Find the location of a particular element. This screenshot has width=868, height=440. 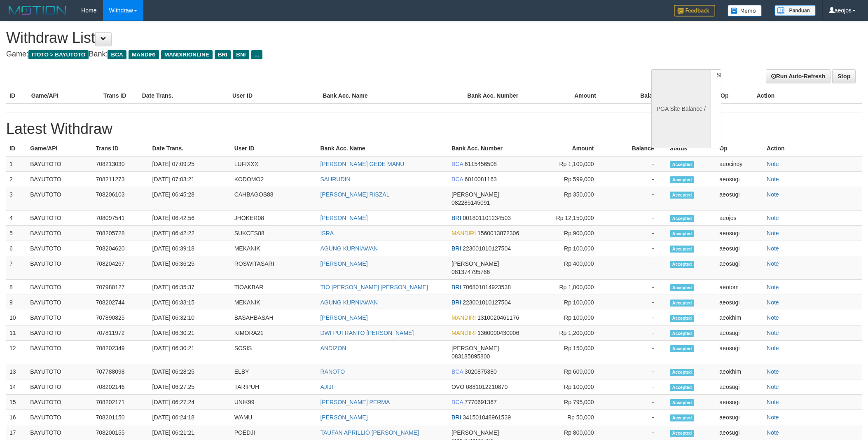

a: AJIJI is located at coordinates (326, 387).